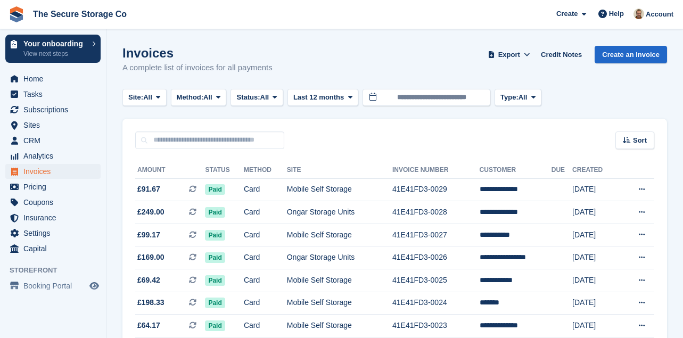  What do you see at coordinates (436, 235) in the screenshot?
I see `td: 41E41FD3-0027` at bounding box center [436, 235].